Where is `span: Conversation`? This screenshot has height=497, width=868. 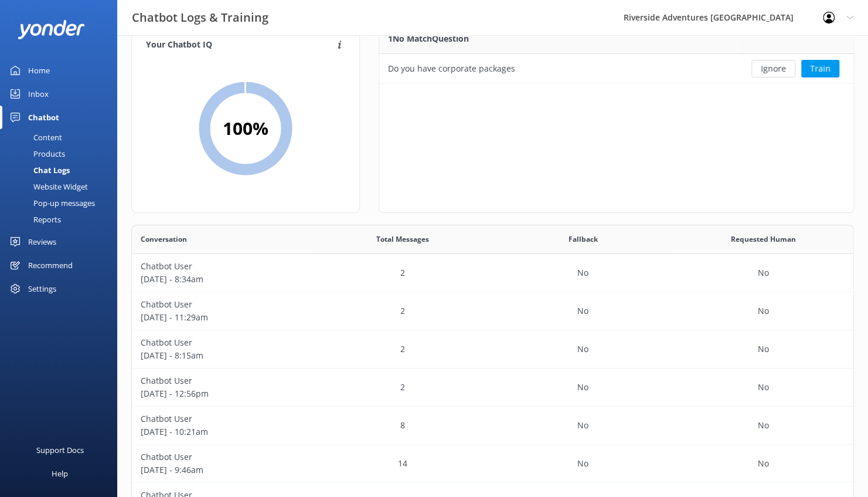 span: Conversation is located at coordinates (163, 239).